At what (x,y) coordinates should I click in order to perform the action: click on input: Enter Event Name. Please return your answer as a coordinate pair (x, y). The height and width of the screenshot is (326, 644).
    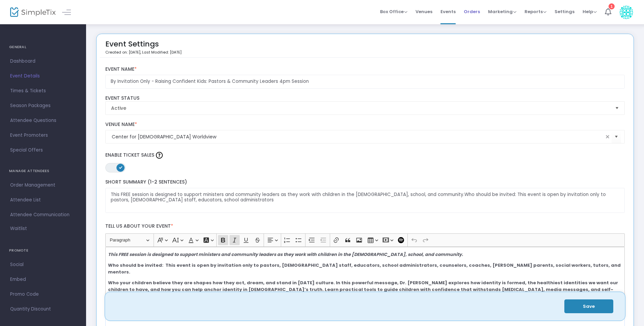
    Looking at the image, I should click on (366, 82).